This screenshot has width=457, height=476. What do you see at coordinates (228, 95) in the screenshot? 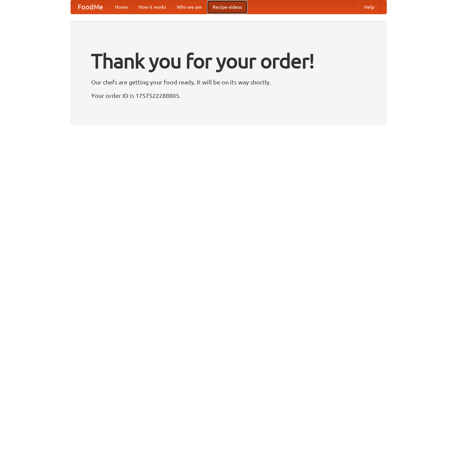
I see `p: Your order ID is 1757522288805.` at bounding box center [228, 95].